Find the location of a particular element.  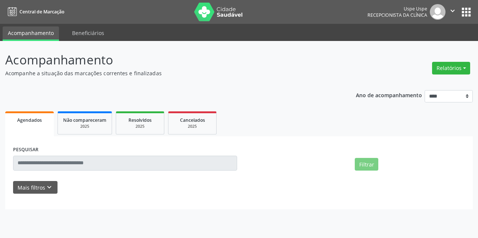

a: Acompanhamento is located at coordinates (31, 34).